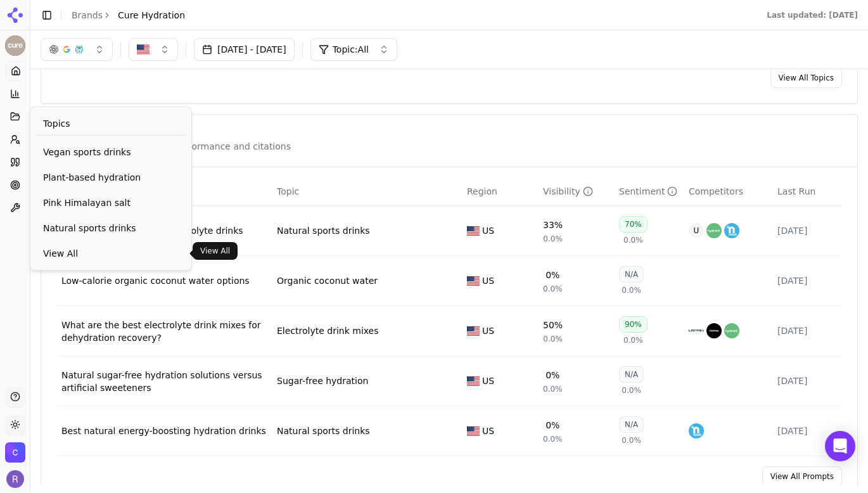 This screenshot has width=868, height=493. What do you see at coordinates (802, 476) in the screenshot?
I see `a: View All Prompts` at bounding box center [802, 476].